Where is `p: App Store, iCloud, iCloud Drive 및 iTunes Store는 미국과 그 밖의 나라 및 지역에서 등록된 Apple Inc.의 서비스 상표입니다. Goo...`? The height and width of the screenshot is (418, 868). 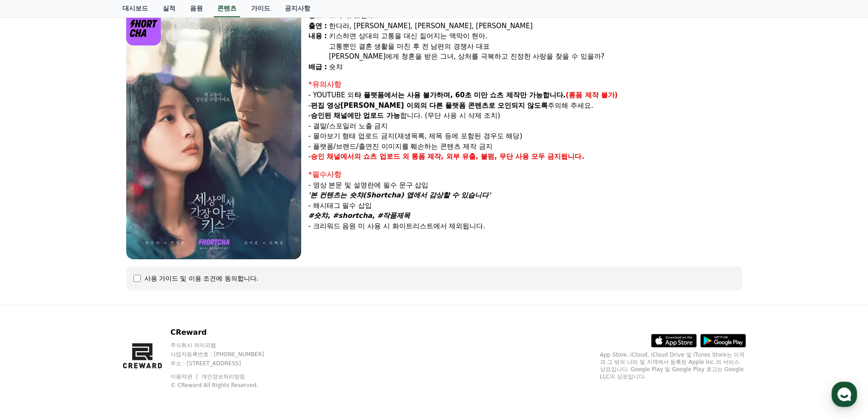
p: App Store, iCloud, iCloud Drive 및 iTunes Store는 미국과 그 밖의 나라 및 지역에서 등록된 Apple Inc.의 서비스 상표입니다. Goo... is located at coordinates (673, 366).